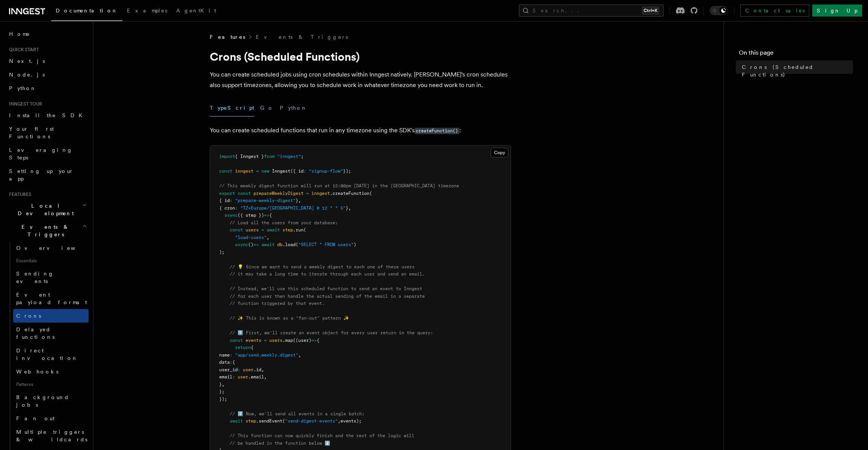 This screenshot has height=450, width=868. Describe the element at coordinates (289, 318) in the screenshot. I see `span: // ✨ This is known as a "fan-out" pattern ✨` at that location.